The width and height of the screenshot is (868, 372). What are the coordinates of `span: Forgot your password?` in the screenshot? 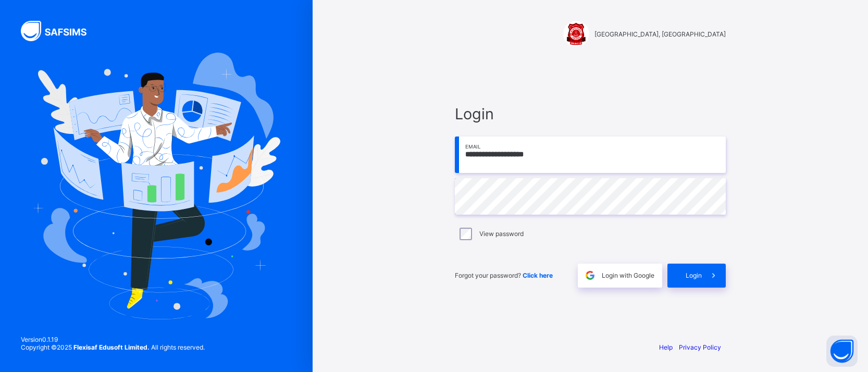 It's located at (503, 275).